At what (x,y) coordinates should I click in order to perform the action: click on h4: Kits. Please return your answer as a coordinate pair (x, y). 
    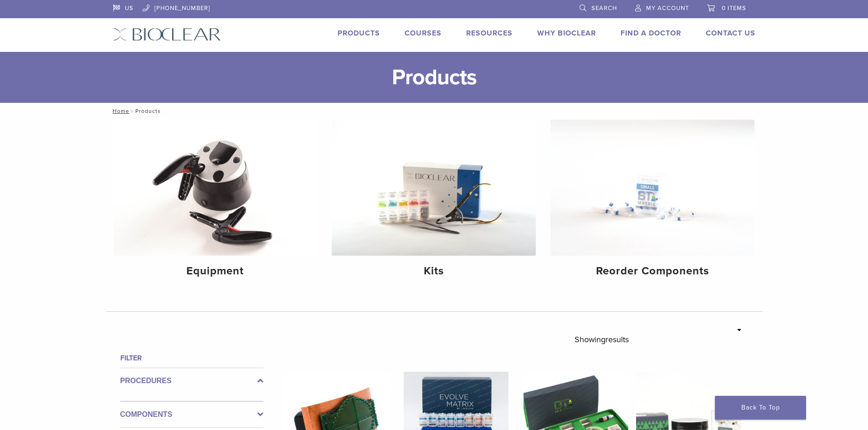
    Looking at the image, I should click on (434, 271).